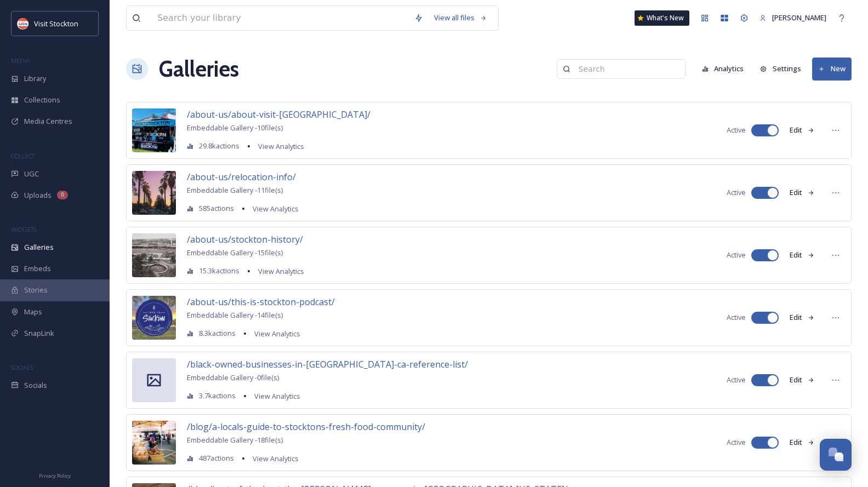 The image size is (868, 487). I want to click on h1: Galleries, so click(199, 69).